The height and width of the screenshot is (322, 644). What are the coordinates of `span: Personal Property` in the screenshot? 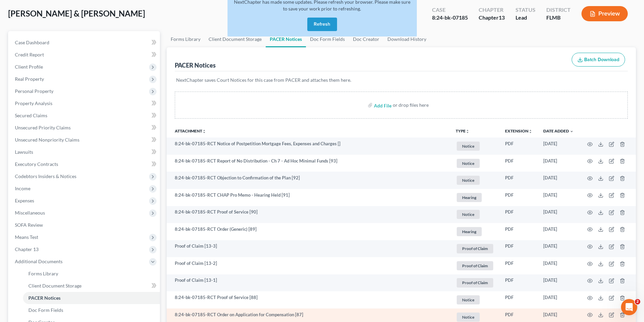 It's located at (34, 91).